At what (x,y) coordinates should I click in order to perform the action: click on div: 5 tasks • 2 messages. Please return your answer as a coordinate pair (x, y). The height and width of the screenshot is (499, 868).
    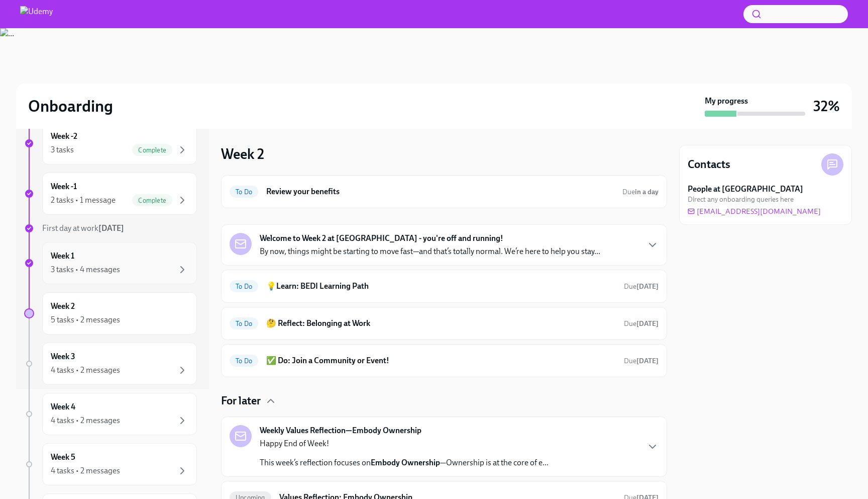
    Looking at the image, I should click on (85, 320).